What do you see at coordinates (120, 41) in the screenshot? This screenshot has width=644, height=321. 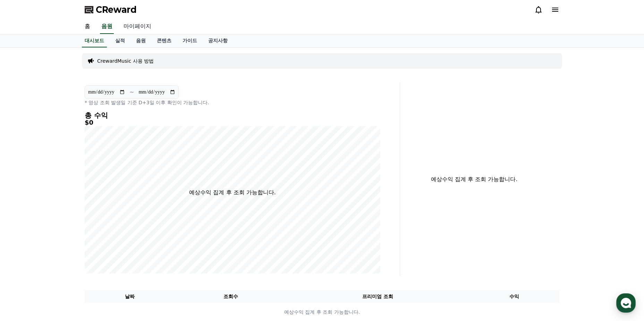 I see `a: 실적` at bounding box center [120, 41].